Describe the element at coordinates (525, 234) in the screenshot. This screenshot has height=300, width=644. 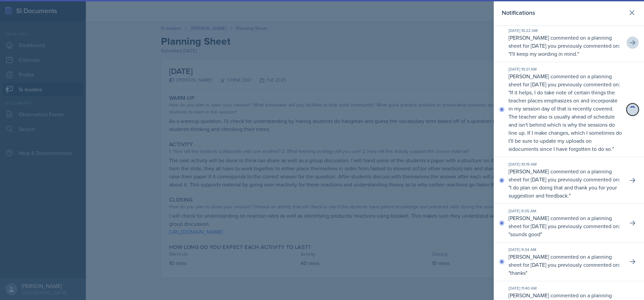
I see `p: sounds good` at that location.